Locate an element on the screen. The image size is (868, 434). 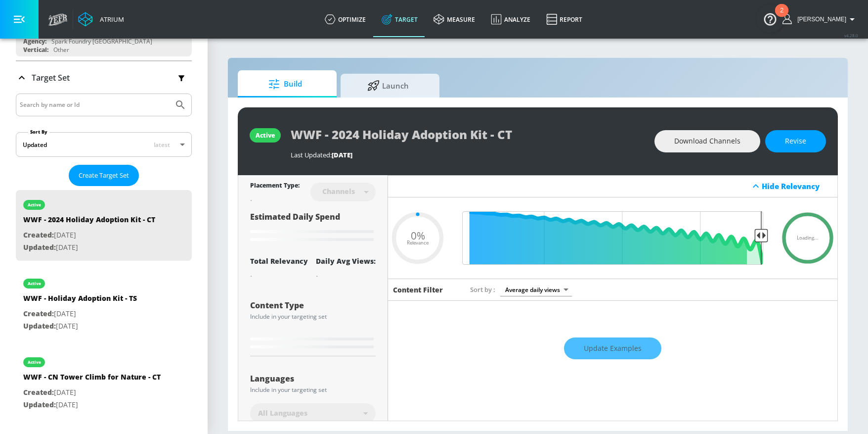
span: Estimated Daily Spend is located at coordinates (295, 217).